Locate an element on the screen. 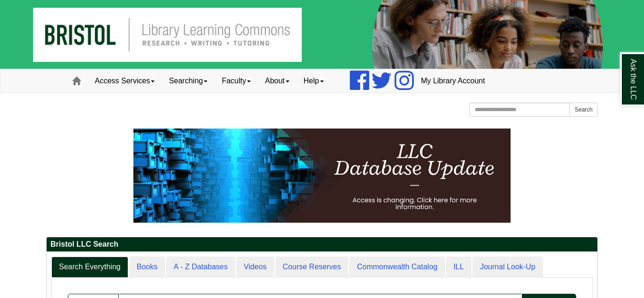 Image resolution: width=644 pixels, height=298 pixels. a: Commonwealth Catalog is located at coordinates (397, 267).